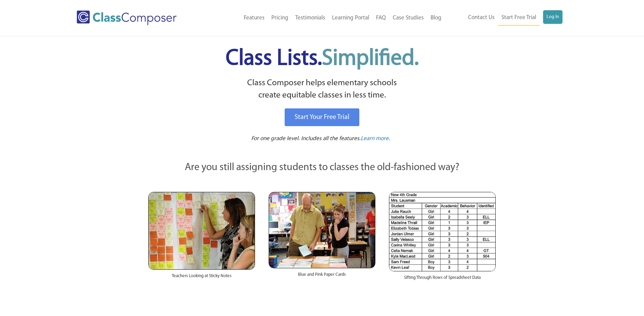 This screenshot has height=316, width=644. I want to click on a: Pricing, so click(280, 18).